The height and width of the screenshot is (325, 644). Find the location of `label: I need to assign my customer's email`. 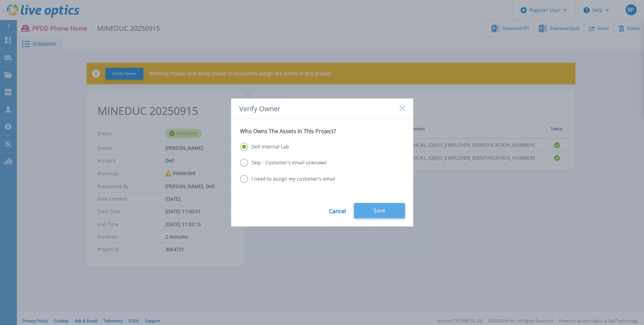

label: I need to assign my customer's email is located at coordinates (288, 178).